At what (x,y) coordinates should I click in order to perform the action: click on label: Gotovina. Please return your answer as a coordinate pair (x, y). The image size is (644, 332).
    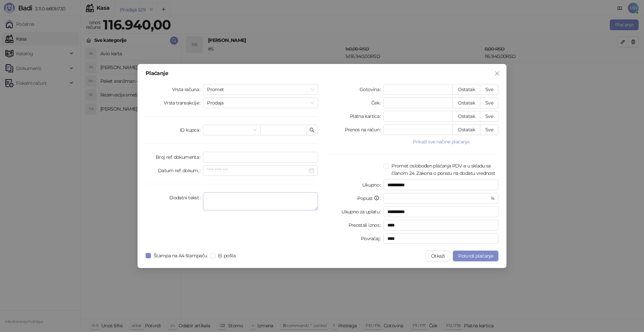
    Looking at the image, I should click on (372, 90).